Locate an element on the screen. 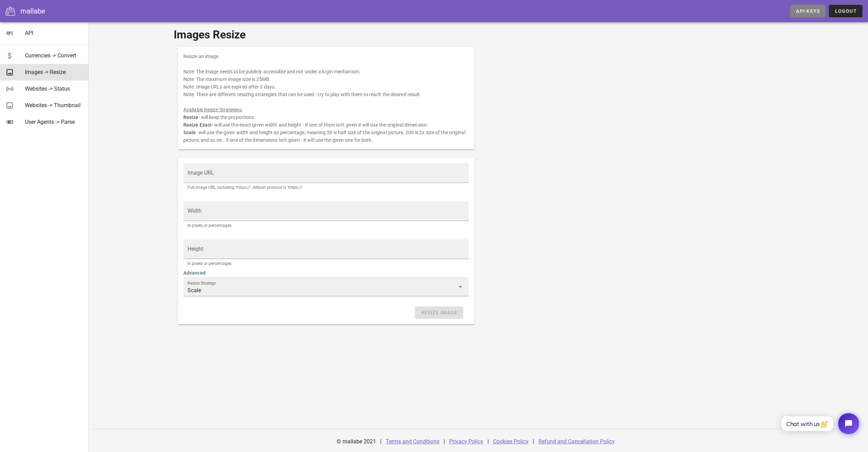 The image size is (868, 452). a: Terms and Conditions is located at coordinates (412, 441).